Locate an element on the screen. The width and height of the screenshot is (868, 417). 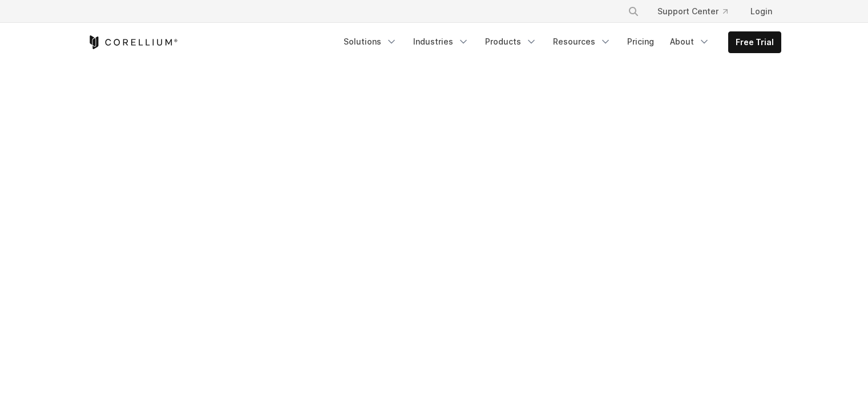
a: Solutions is located at coordinates (371, 42).